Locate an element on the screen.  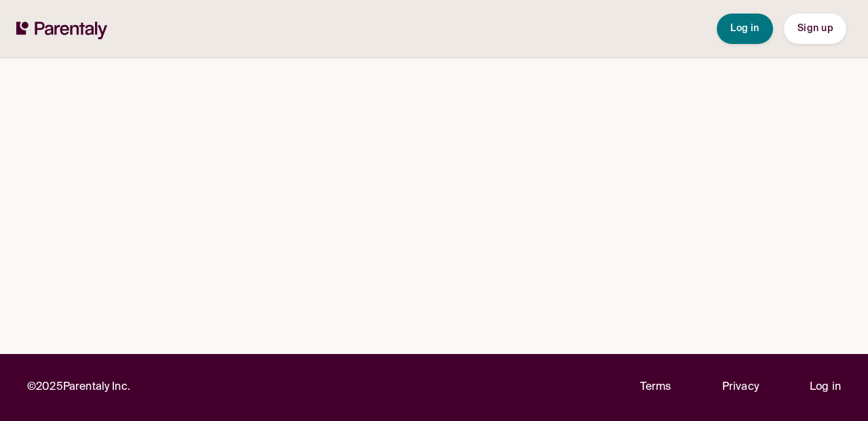
a: Sign up is located at coordinates (815, 29).